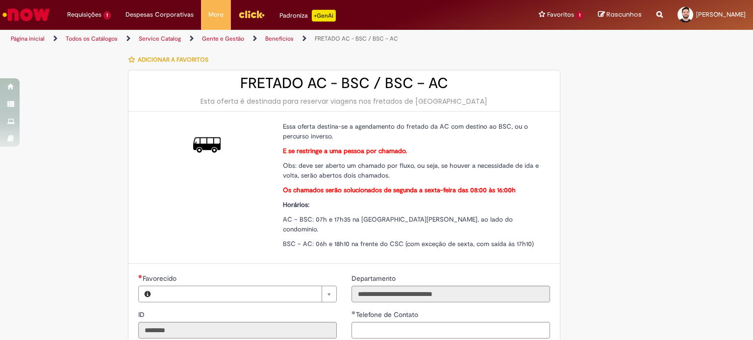 This screenshot has height=340, width=753. What do you see at coordinates (246, 294) in the screenshot?
I see `a: Limpar campo Favorecido` at bounding box center [246, 294].